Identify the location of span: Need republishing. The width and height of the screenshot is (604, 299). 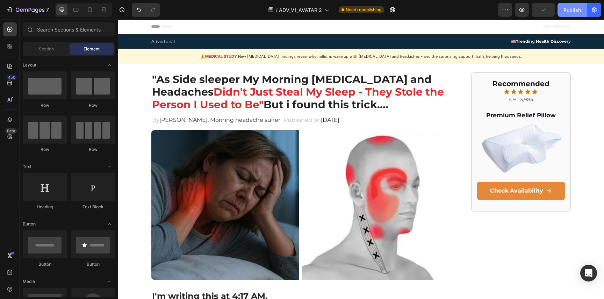
(364, 10).